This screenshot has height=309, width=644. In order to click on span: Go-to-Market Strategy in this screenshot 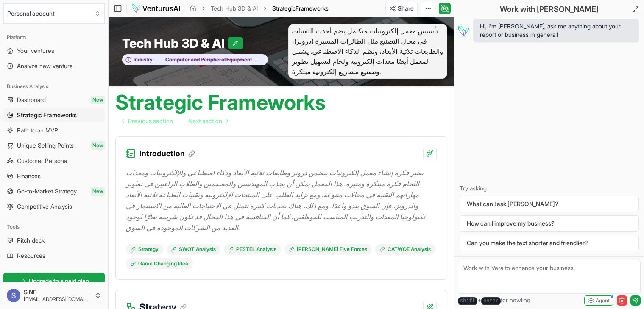, I will do `click(46, 192)`.